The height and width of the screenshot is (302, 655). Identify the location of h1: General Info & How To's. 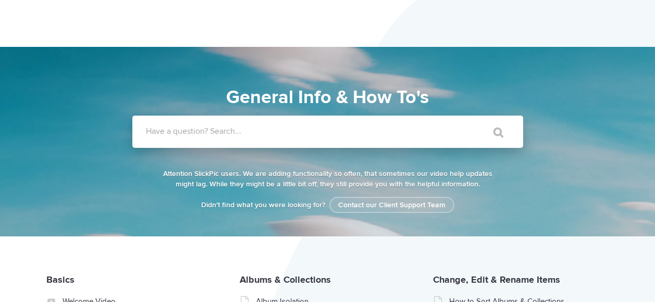
(328, 97).